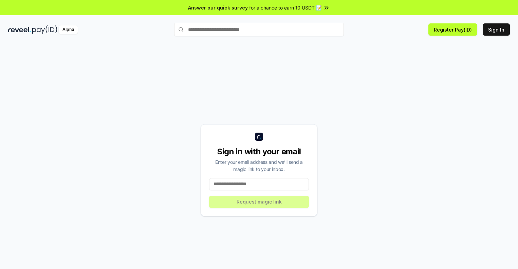 This screenshot has height=269, width=518. Describe the element at coordinates (218, 7) in the screenshot. I see `span: Answer our quick survey` at that location.